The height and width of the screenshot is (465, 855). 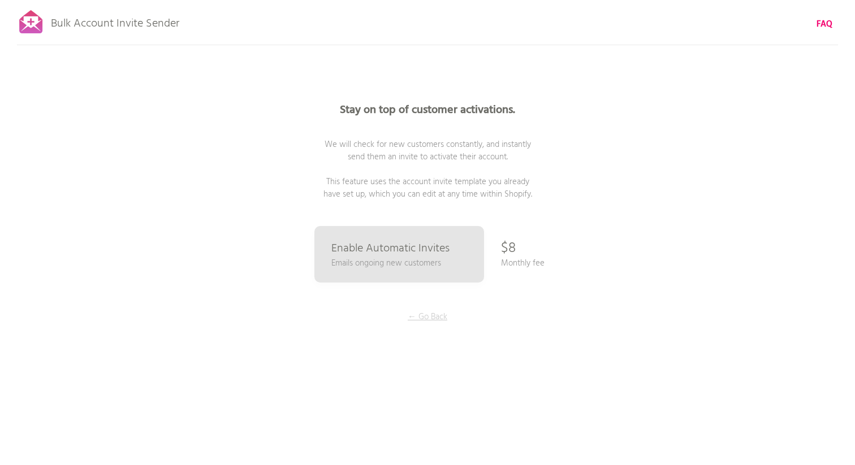 What do you see at coordinates (824, 24) in the screenshot?
I see `b: FAQ` at bounding box center [824, 24].